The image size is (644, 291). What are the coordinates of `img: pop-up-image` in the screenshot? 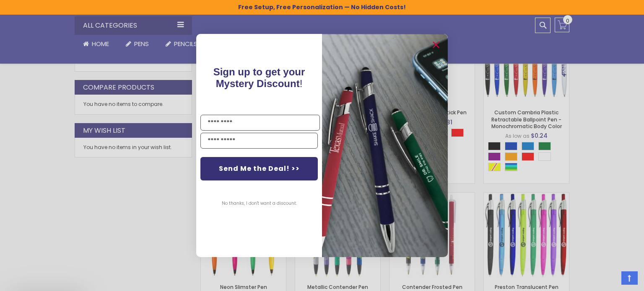 It's located at (385, 146).